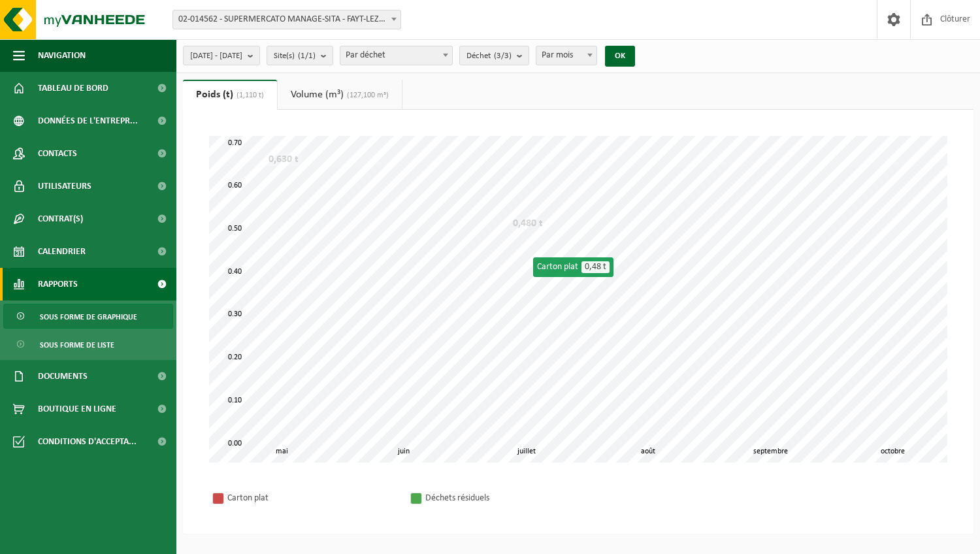 This screenshot has height=554, width=980. I want to click on span: Site(s), so click(295, 56).